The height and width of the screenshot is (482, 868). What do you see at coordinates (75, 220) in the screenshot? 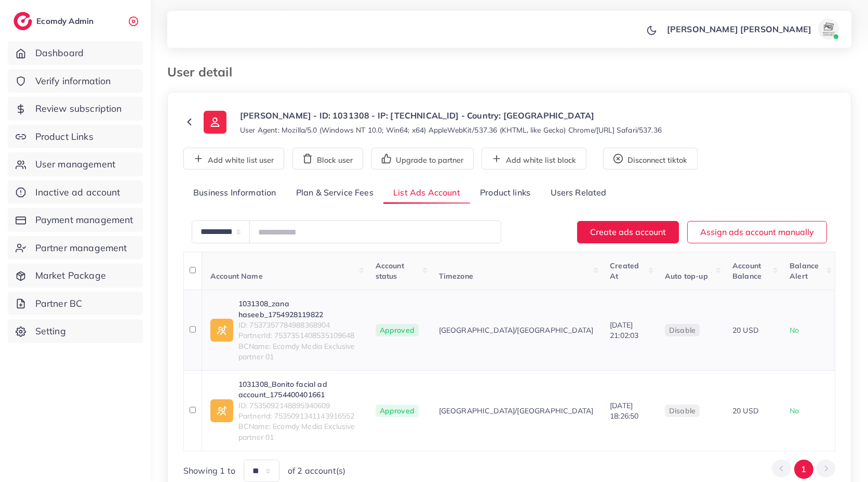
I see `a: Payment management` at bounding box center [75, 220].